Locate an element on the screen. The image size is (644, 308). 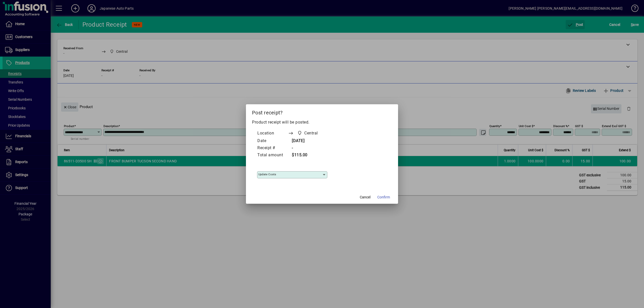
p: Product receipt will be posted. is located at coordinates (322, 122).